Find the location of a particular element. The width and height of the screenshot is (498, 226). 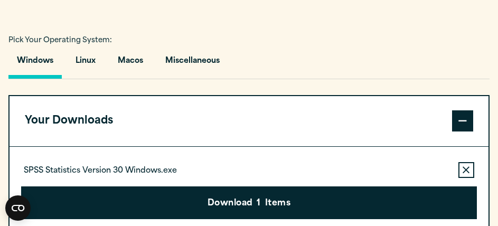

button: Miscellaneous is located at coordinates (192, 63).